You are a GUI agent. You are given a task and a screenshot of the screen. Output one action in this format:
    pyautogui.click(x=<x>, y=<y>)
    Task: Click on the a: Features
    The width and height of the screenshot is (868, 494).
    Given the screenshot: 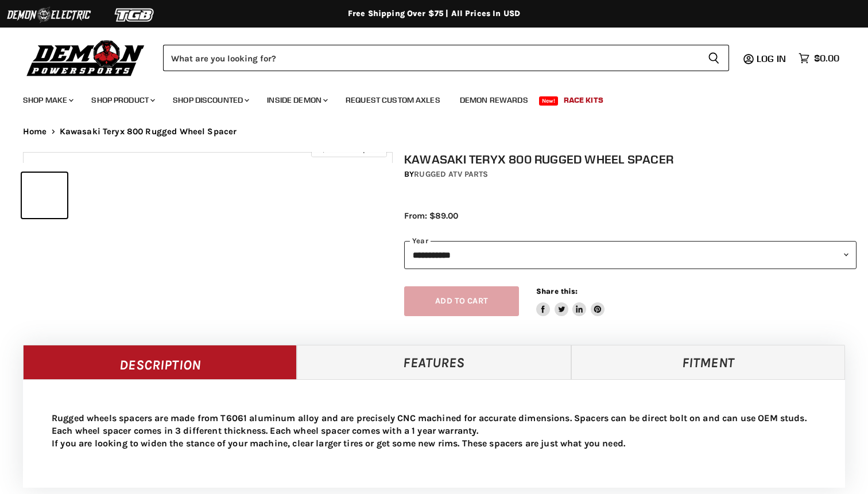 What is the action you would take?
    pyautogui.click(x=434, y=362)
    